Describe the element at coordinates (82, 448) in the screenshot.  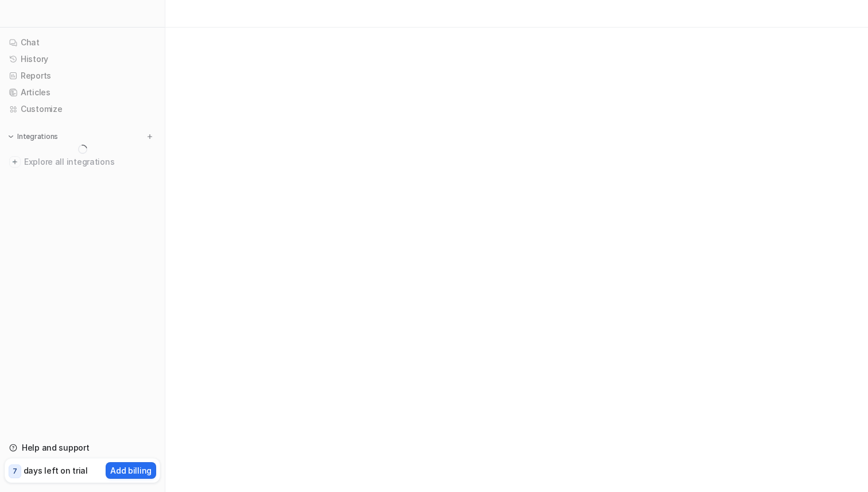
I see `a: Help and support` at that location.